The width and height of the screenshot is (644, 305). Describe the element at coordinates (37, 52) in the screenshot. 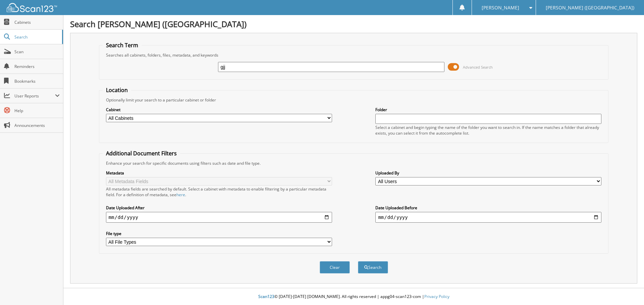

I see `span: Scan` at that location.